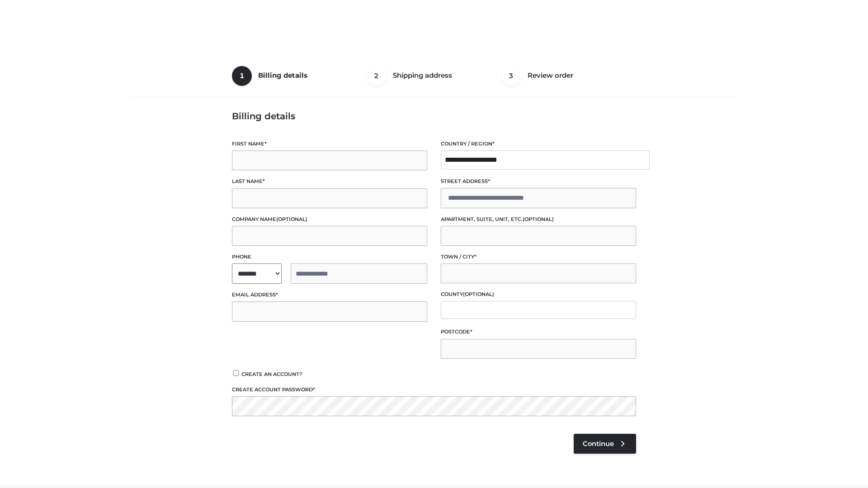  Describe the element at coordinates (598, 444) in the screenshot. I see `span: Continue` at that location.